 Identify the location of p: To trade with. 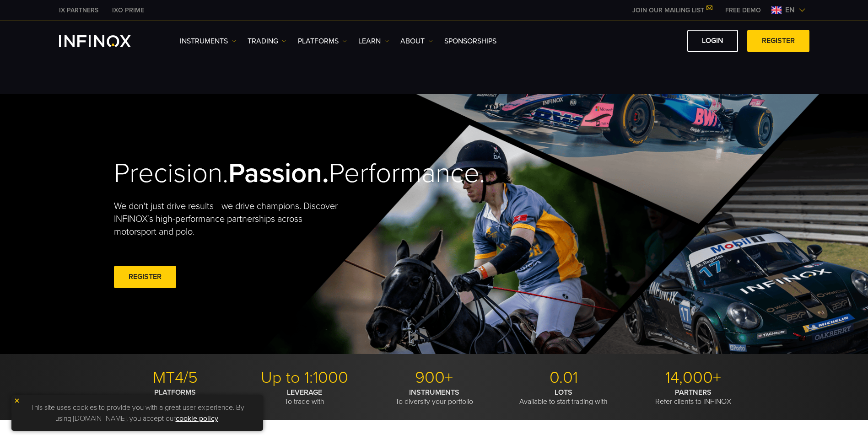
(305, 397).